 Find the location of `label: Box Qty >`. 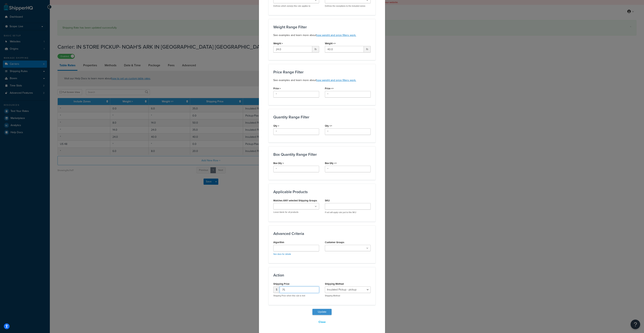

label: Box Qty > is located at coordinates (278, 163).